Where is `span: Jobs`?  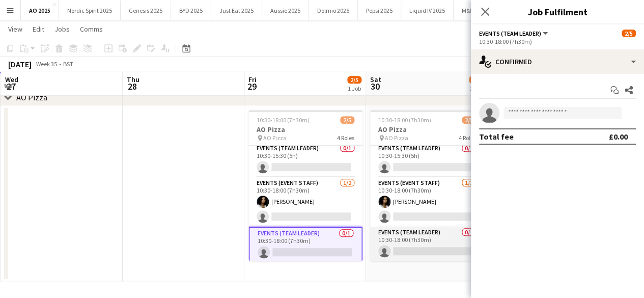
span: Jobs is located at coordinates (62, 29).